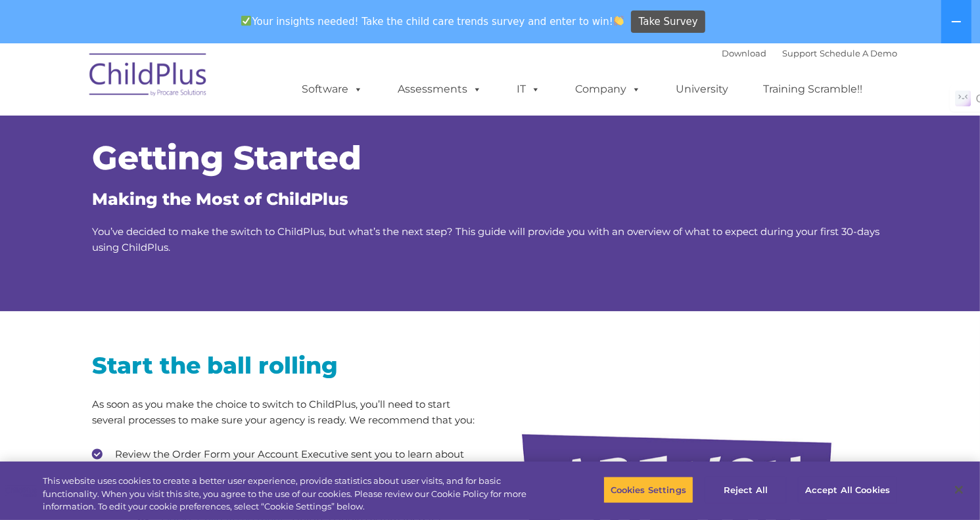  Describe the element at coordinates (148, 77) in the screenshot. I see `img: ChildPlus by Procare Solutions` at that location.